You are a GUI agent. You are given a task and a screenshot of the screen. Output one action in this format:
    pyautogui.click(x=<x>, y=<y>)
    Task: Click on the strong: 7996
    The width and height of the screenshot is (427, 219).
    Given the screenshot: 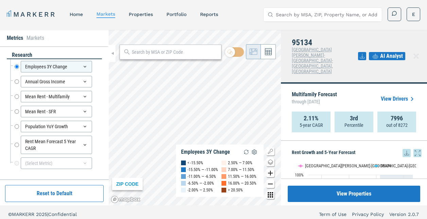 What is the action you would take?
    pyautogui.click(x=397, y=118)
    